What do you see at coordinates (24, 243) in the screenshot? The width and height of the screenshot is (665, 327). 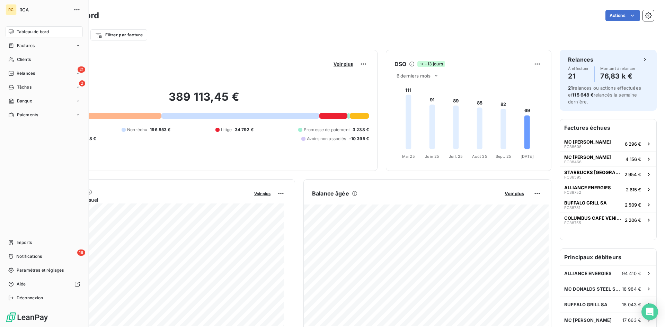 I see `span: Imports` at bounding box center [24, 243].